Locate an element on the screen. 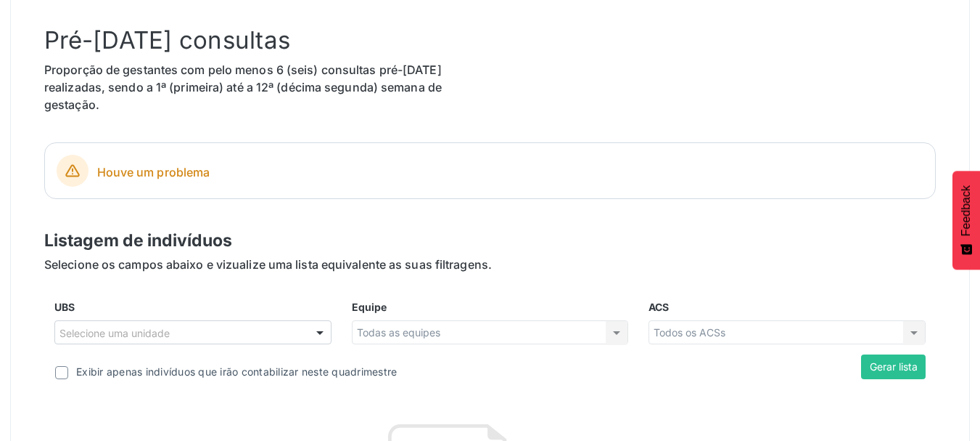  span: Selecione os campos abaixo e vizualize uma lista equivalente as suas filtragens. is located at coordinates (267, 264).